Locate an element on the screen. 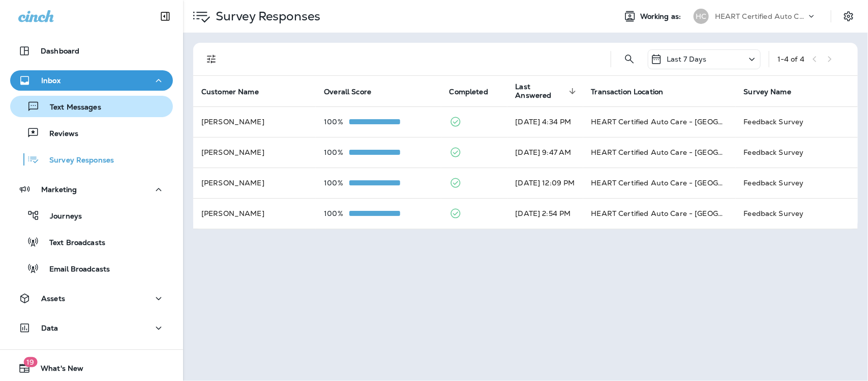 Image resolution: width=868 pixels, height=381 pixels. button: Reviews is located at coordinates (91, 132).